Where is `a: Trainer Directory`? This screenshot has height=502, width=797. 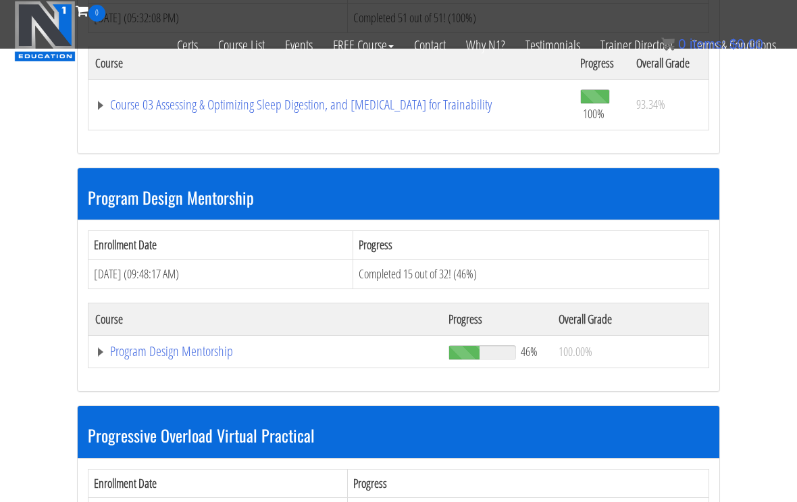
a: Trainer Directory is located at coordinates (636, 45).